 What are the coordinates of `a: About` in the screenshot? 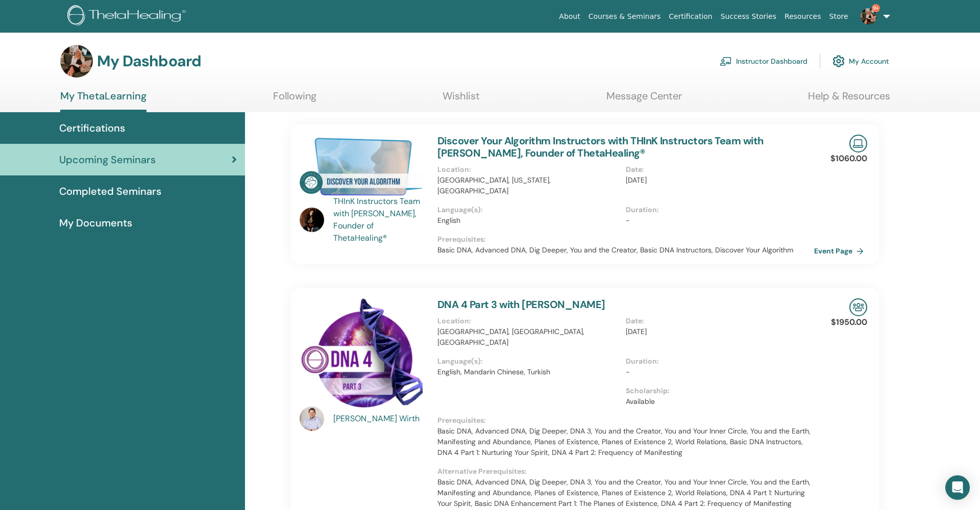 It's located at (569, 16).